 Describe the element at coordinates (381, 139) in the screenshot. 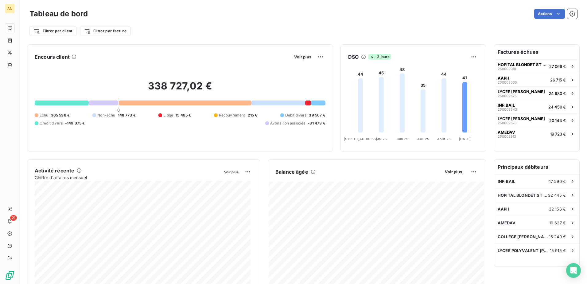

I see `tspan: Mai 25` at that location.